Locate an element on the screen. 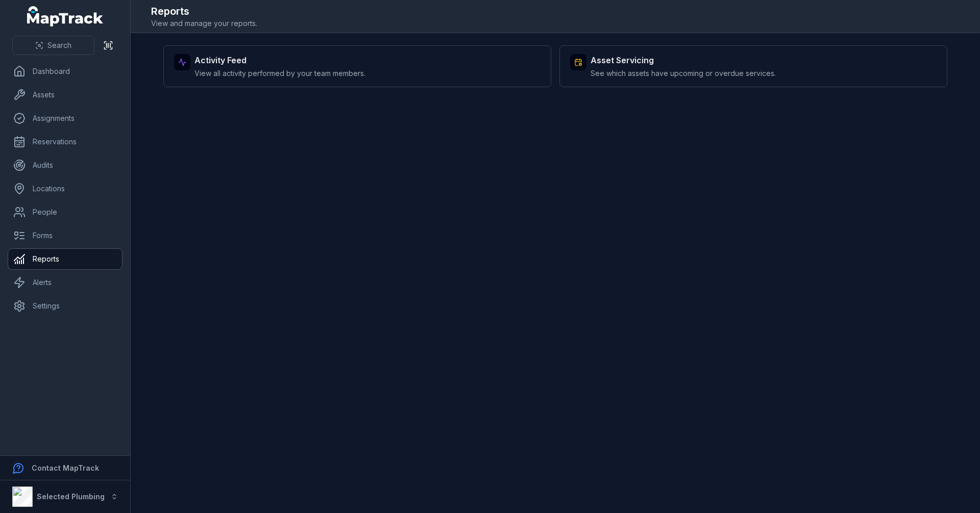 The height and width of the screenshot is (513, 980). a: Alerts is located at coordinates (65, 283).